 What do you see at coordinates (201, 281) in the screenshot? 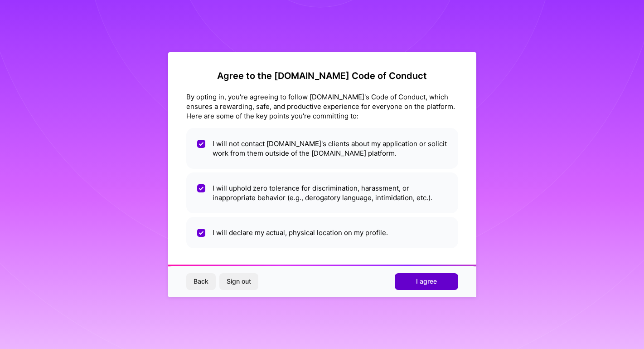
I see `span: Back` at bounding box center [201, 281].